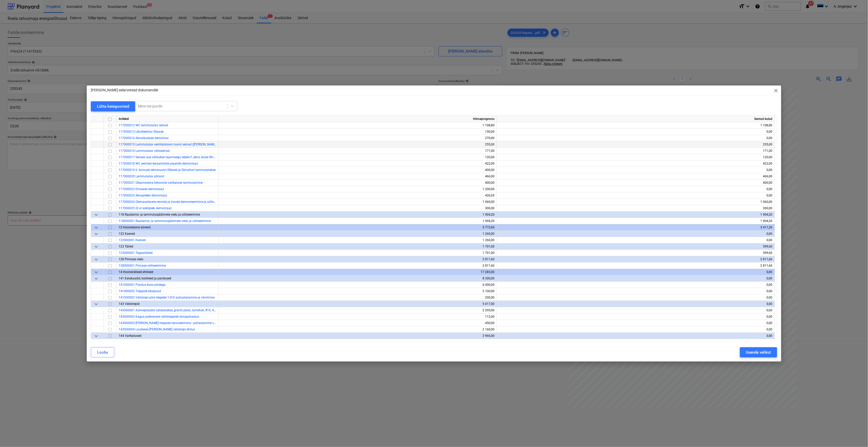 This screenshot has width=868, height=447. What do you see at coordinates (358, 176) in the screenshot?
I see `div: 466,00` at bounding box center [358, 176].